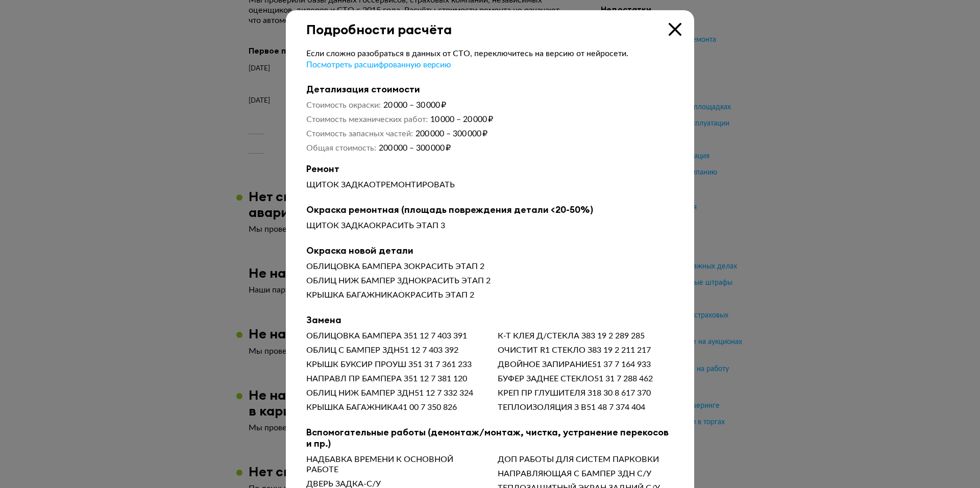 The height and width of the screenshot is (488, 980). Describe the element at coordinates (394, 379) in the screenshot. I see `div: НАПРАВЛ ПР БАМПЕРА З51 12 7 381 120` at that location.